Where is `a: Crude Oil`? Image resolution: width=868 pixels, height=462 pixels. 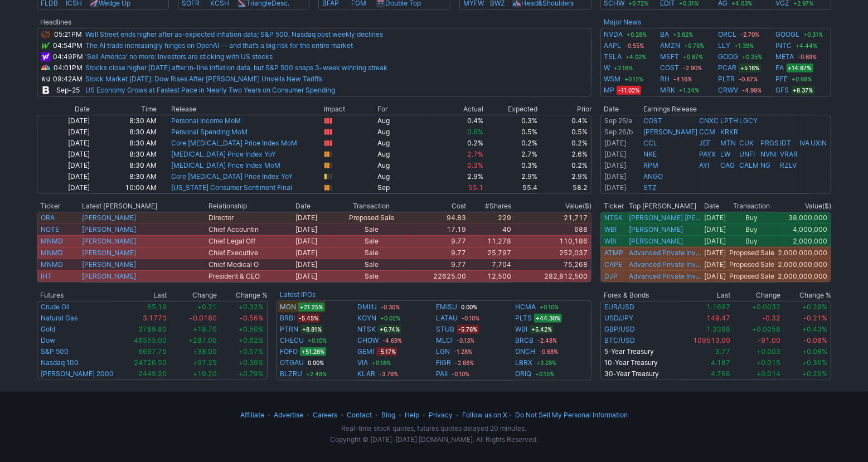
a: Crude Oil is located at coordinates (55, 307).